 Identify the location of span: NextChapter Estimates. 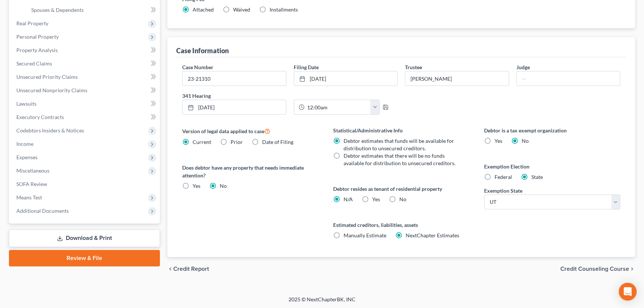
(432, 235).